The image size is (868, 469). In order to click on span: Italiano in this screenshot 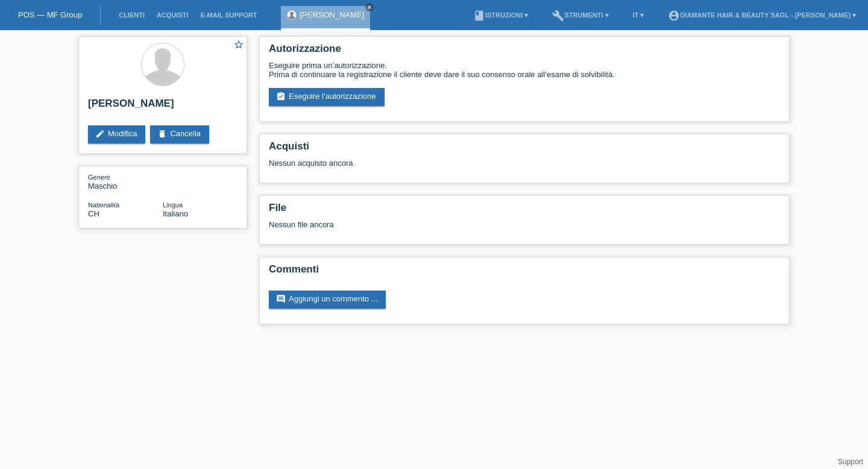, I will do `click(175, 213)`.